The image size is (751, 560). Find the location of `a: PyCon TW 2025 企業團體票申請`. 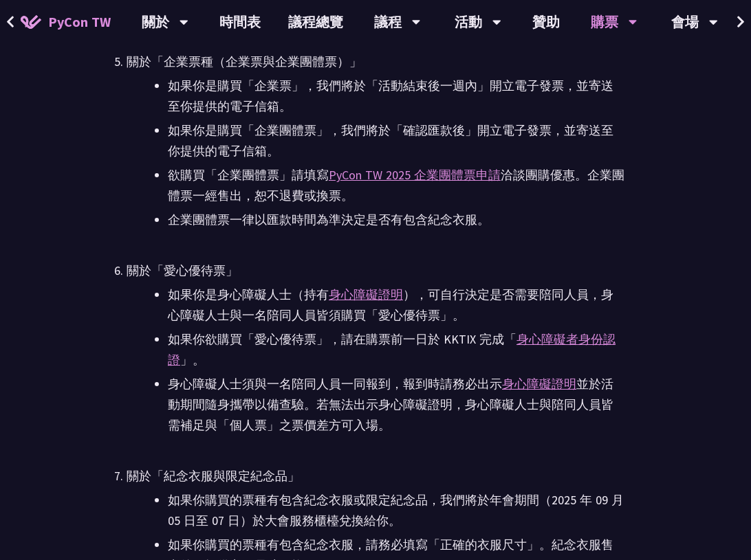

a: PyCon TW 2025 企業團體票申請 is located at coordinates (414, 174).